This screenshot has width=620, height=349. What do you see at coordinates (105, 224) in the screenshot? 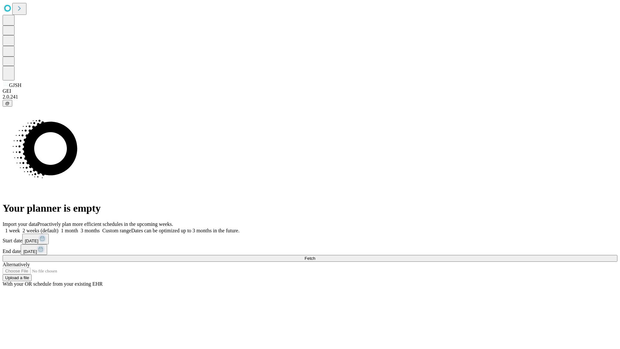
I see `span: Proactively plan more efficient schedules in the upcoming weeks.` at bounding box center [105, 224].